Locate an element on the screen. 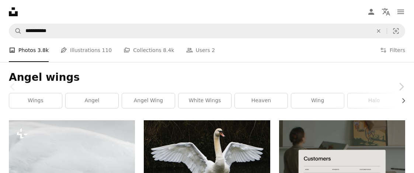 The height and width of the screenshot is (173, 414). button: Filters is located at coordinates (392, 50).